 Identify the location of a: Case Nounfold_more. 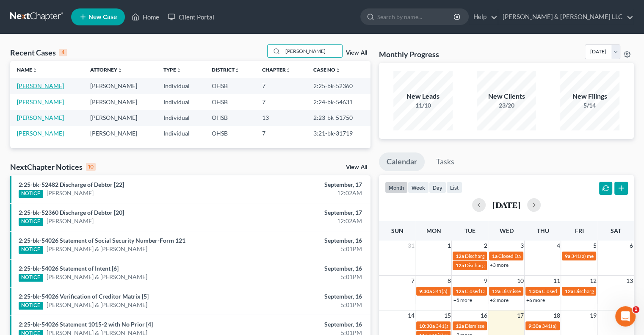
(327, 70).